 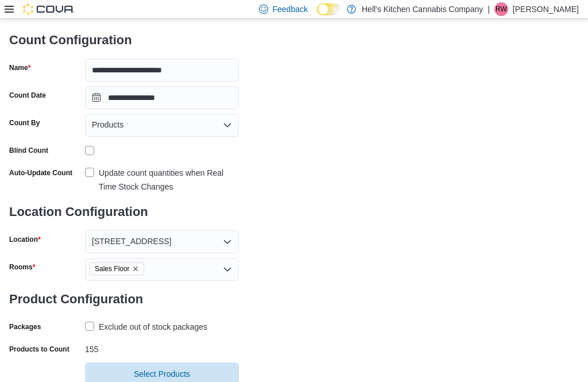 What do you see at coordinates (501, 9) in the screenshot?
I see `div: Roderic Webb` at bounding box center [501, 9].